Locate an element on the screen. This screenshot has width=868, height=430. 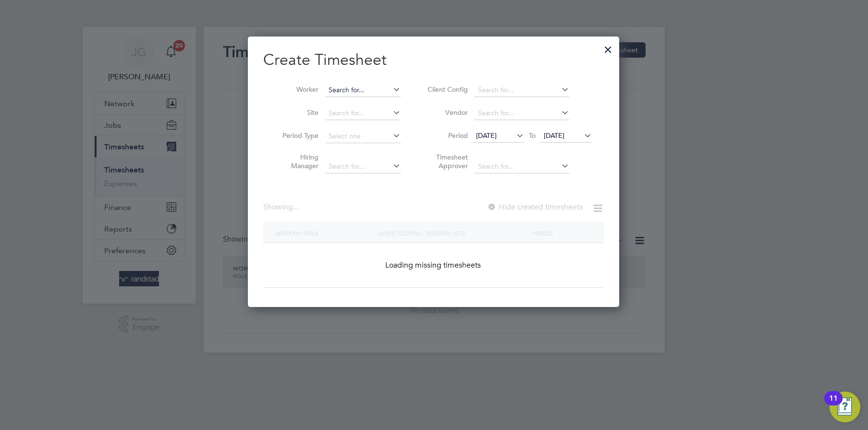
label: Period is located at coordinates (446, 135).